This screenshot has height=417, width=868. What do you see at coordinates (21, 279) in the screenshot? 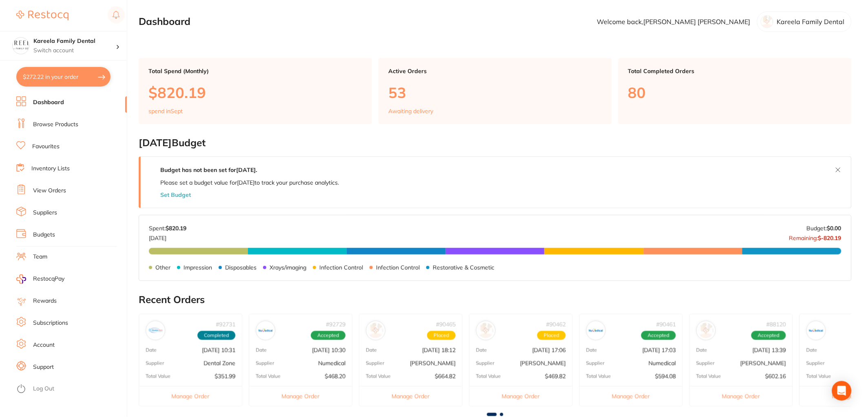
I see `img: RestocqPay` at bounding box center [21, 279].